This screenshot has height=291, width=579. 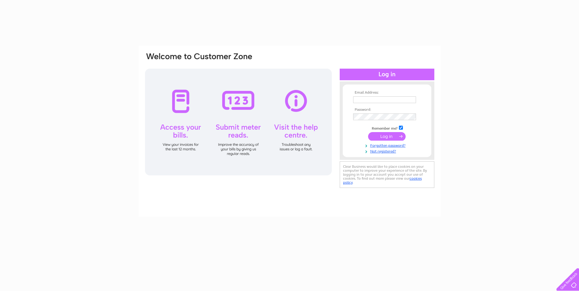 I want to click on a: cookies policy, so click(x=383, y=180).